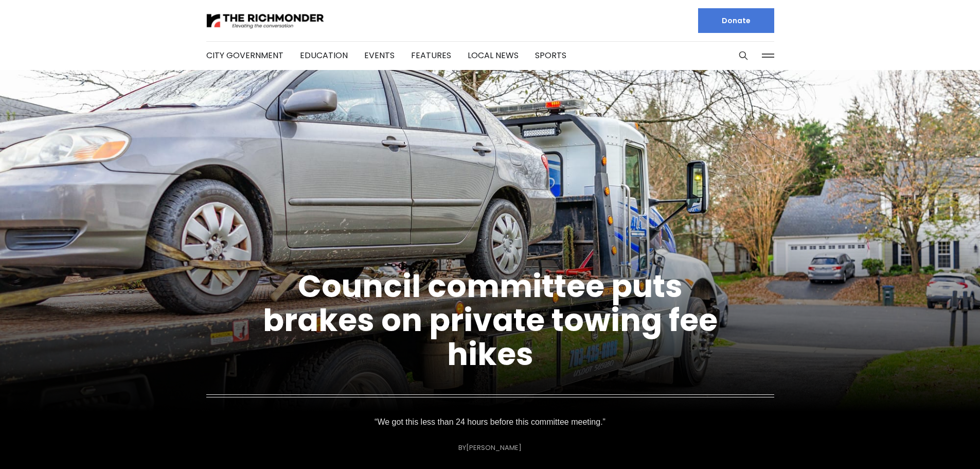  I want to click on a: Donate, so click(736, 20).